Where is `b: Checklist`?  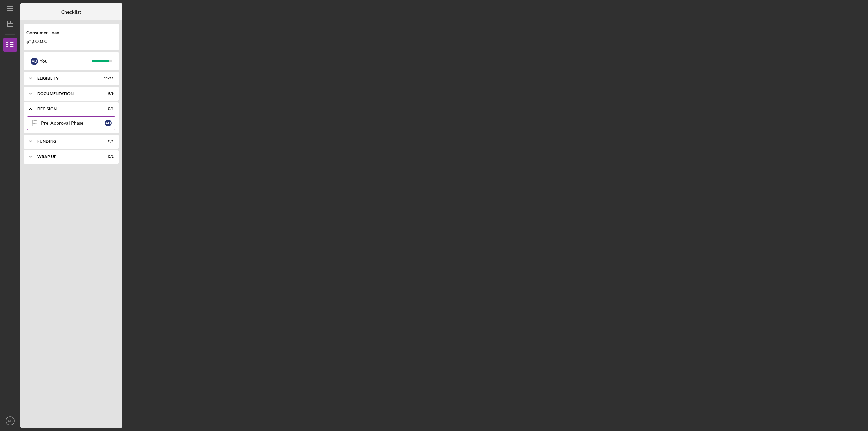
b: Checklist is located at coordinates (71, 12).